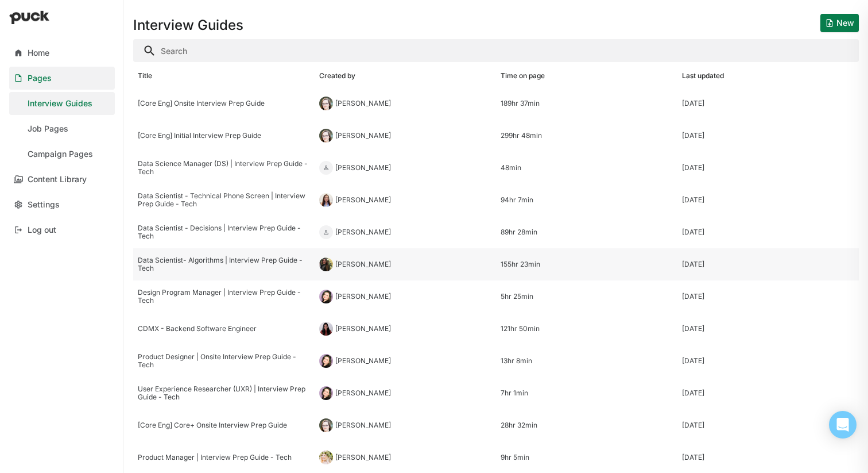 Image resolution: width=868 pixels, height=473 pixels. What do you see at coordinates (587, 103) in the screenshot?
I see `div: 189hr 37min` at bounding box center [587, 103].